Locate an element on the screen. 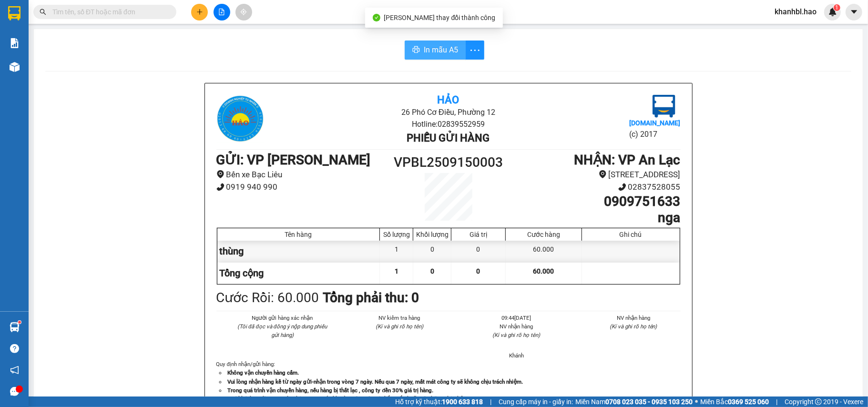 This screenshot has height=407, width=868. div: Số lượng is located at coordinates (396, 235).